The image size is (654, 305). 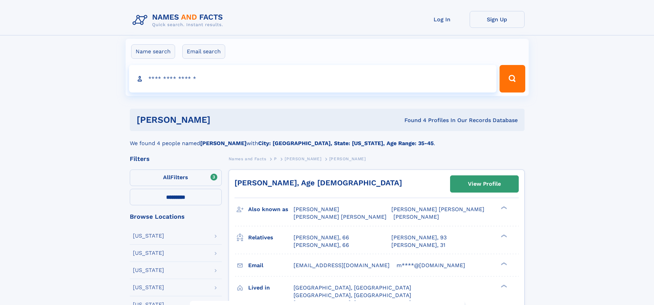 What do you see at coordinates (271, 237) in the screenshot?
I see `h3: Relatives` at bounding box center [271, 237].